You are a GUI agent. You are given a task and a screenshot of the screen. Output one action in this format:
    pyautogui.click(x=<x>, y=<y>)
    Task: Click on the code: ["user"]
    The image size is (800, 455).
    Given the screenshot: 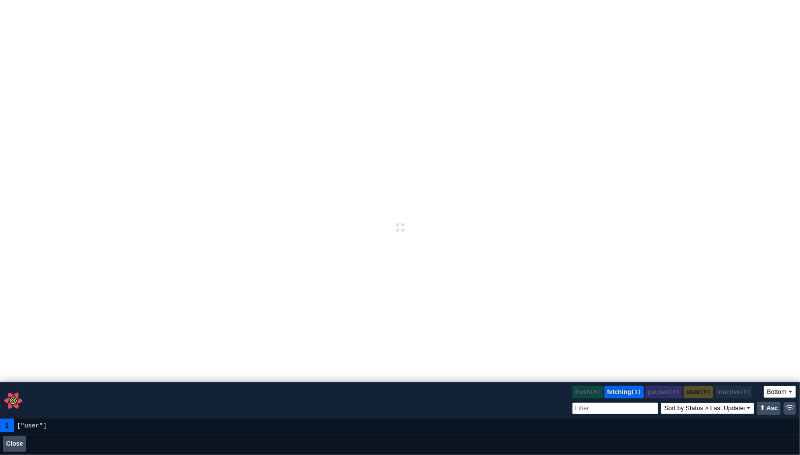 What is the action you would take?
    pyautogui.click(x=32, y=426)
    